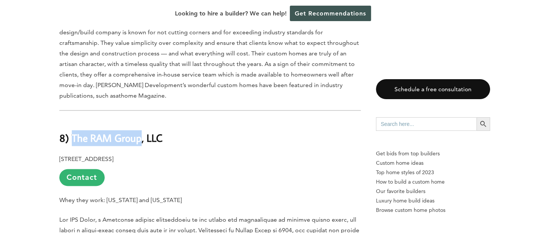 The width and height of the screenshot is (549, 233). What do you see at coordinates (82, 178) in the screenshot?
I see `a: Contact` at bounding box center [82, 178].